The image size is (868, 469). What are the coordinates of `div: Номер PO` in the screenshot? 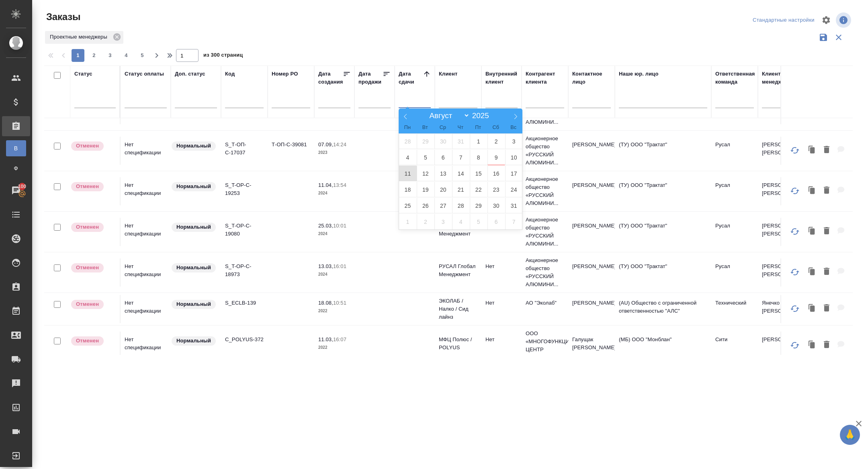 It's located at (285, 74).